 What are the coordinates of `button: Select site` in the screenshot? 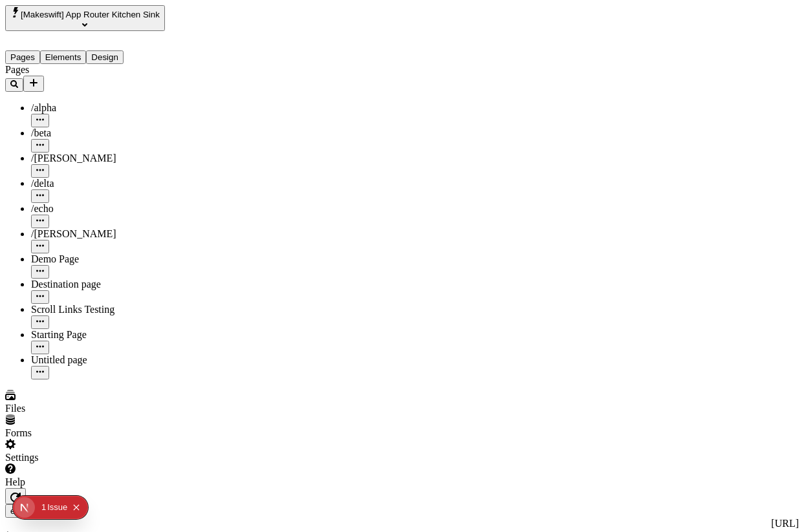 It's located at (85, 18).